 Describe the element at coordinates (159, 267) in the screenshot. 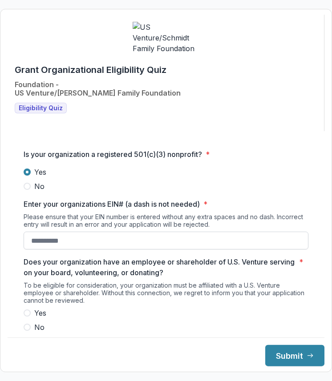

I see `p: Does your organization have an employee or shareholder of U.S. Venture serving on your board, vol...` at that location.